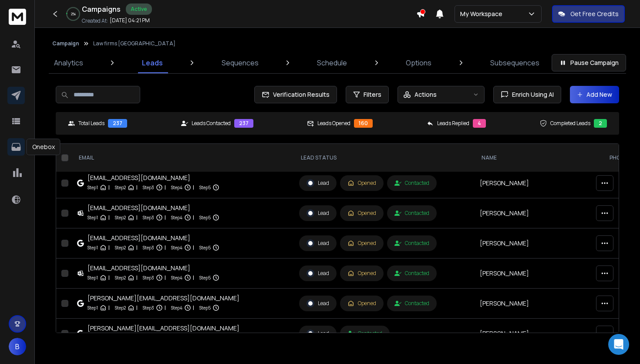 This screenshot has width=640, height=364. Describe the element at coordinates (418, 63) in the screenshot. I see `a: Options` at that location.